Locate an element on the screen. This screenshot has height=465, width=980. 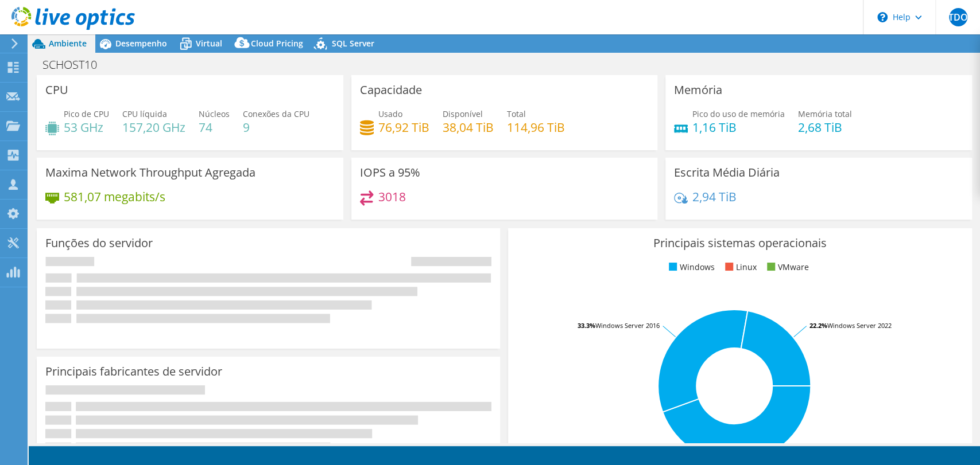
span: Virtual is located at coordinates (209, 43).